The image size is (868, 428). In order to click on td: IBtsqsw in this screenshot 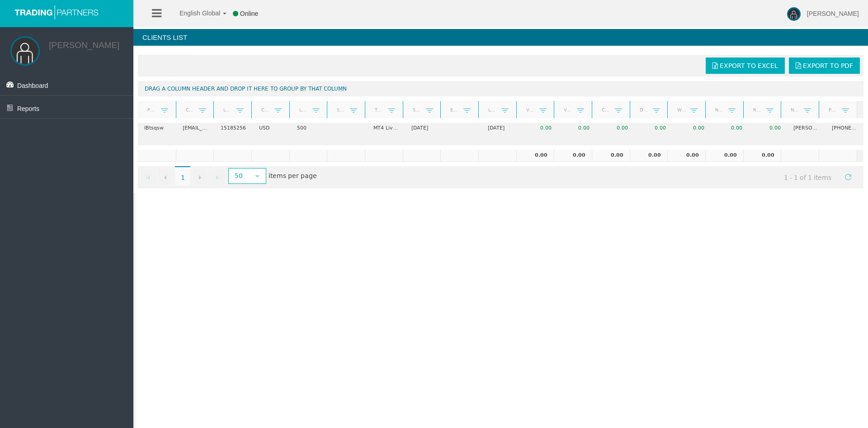, I will do `click(157, 128)`.